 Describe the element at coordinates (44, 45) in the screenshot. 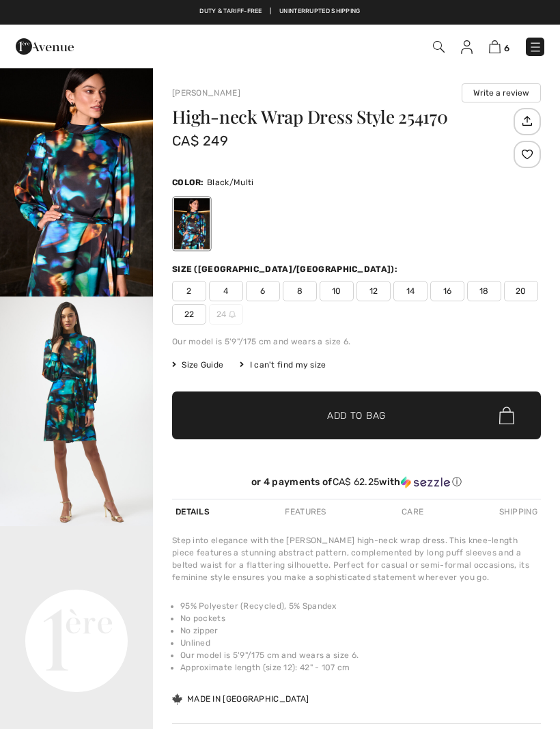

I see `a: 1ère Avenue` at that location.